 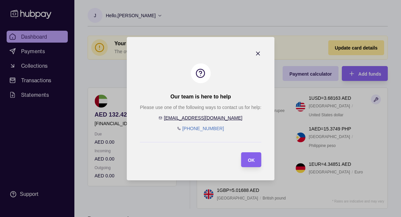 I want to click on button: OK, so click(x=251, y=160).